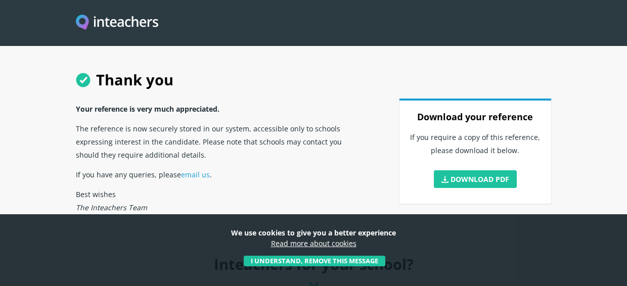 This screenshot has height=286, width=627. What do you see at coordinates (314, 233) in the screenshot?
I see `strong: We use cookies to give you a better experience` at bounding box center [314, 233].